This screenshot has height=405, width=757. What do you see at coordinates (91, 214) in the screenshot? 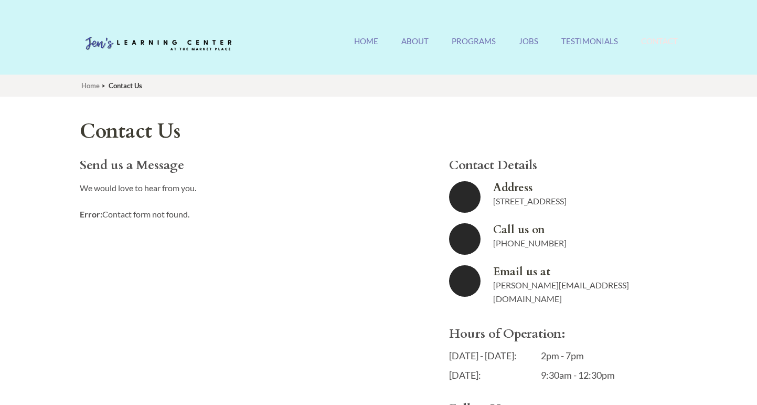
I see `strong: Error:` at bounding box center [91, 214].